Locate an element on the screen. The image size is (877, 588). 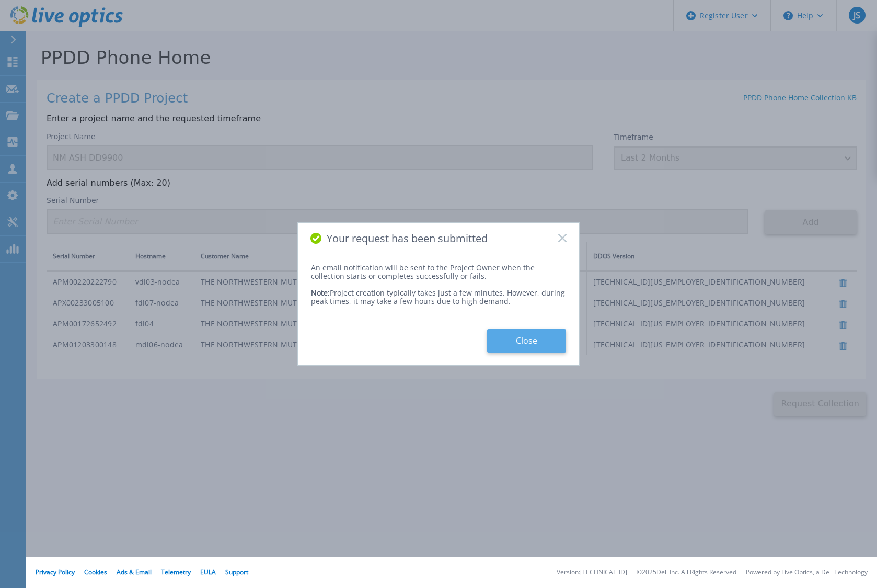
span: Your request has been submitted is located at coordinates (407, 238).